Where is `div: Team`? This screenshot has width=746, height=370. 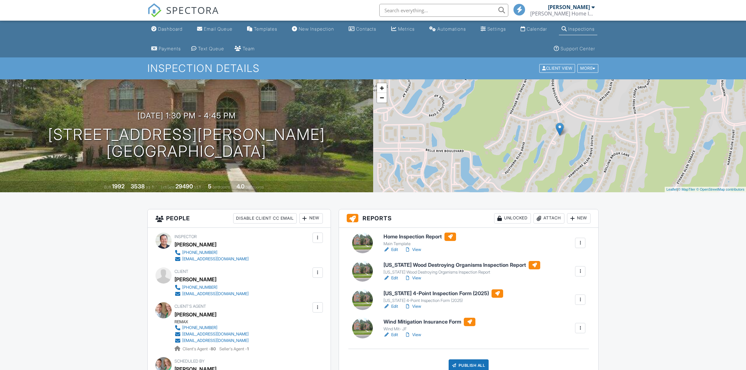 div: Team is located at coordinates (249, 48).